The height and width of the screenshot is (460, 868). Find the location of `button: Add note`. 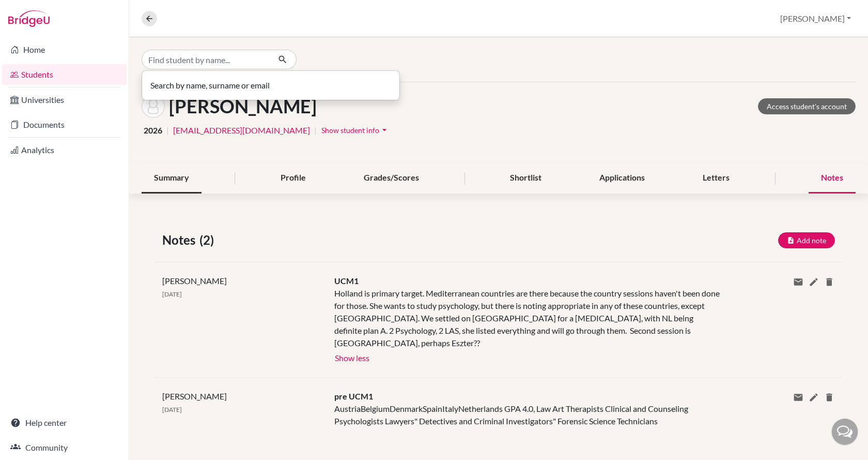

button: Add note is located at coordinates (807, 240).